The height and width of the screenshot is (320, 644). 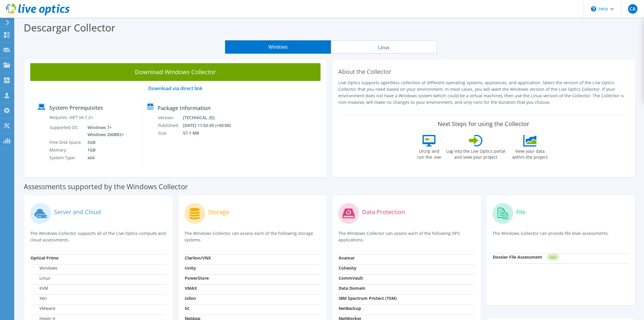 What do you see at coordinates (191, 268) in the screenshot?
I see `strong: Unity` at bounding box center [191, 268].